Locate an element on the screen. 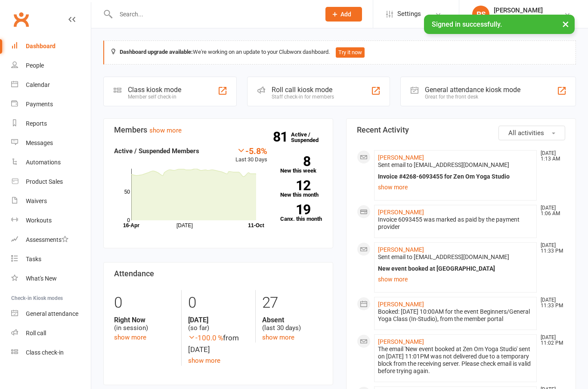  a: Roll call is located at coordinates (50, 334).